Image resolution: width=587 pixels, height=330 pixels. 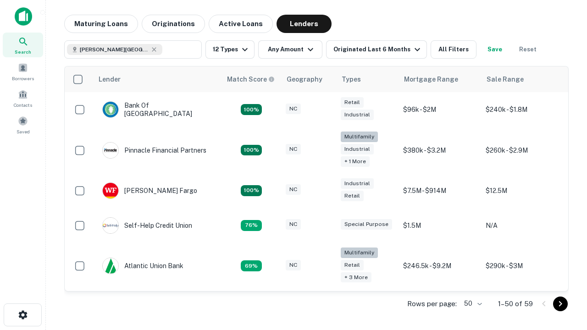 What do you see at coordinates (110, 79) in the screenshot?
I see `div: Lender` at bounding box center [110, 79].